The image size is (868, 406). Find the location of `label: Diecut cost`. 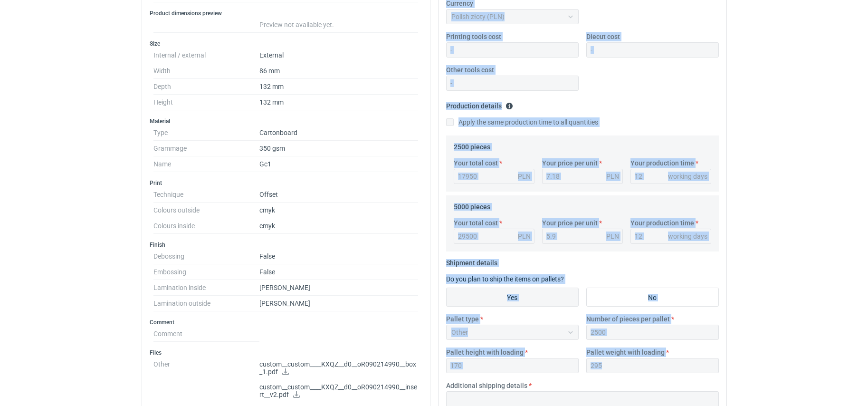

label: Diecut cost is located at coordinates (603, 37).